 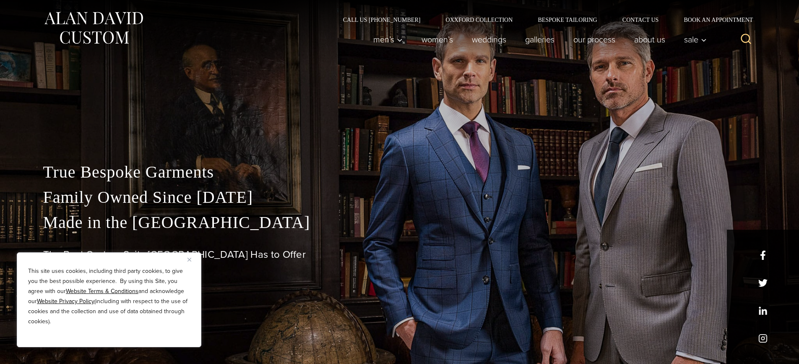 I want to click on button: Close, so click(x=193, y=259).